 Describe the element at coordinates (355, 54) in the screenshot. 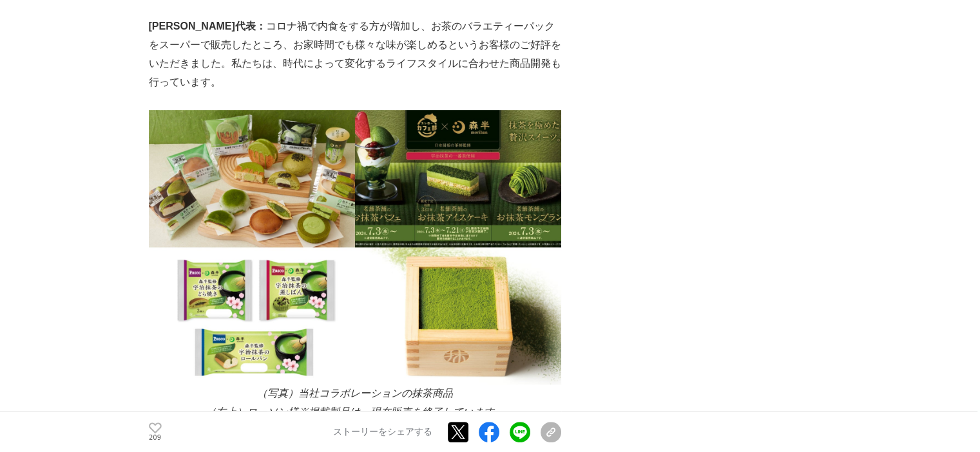

I see `p: コロナ禍で内食をする方が増加し、お茶のバラエティーパックをスーパーで販売したところ、お家時間でも様々な味が楽しめるというお客様のご好評をいただきました。私たちは、時代によって変化するライフスタイ...` at that location.